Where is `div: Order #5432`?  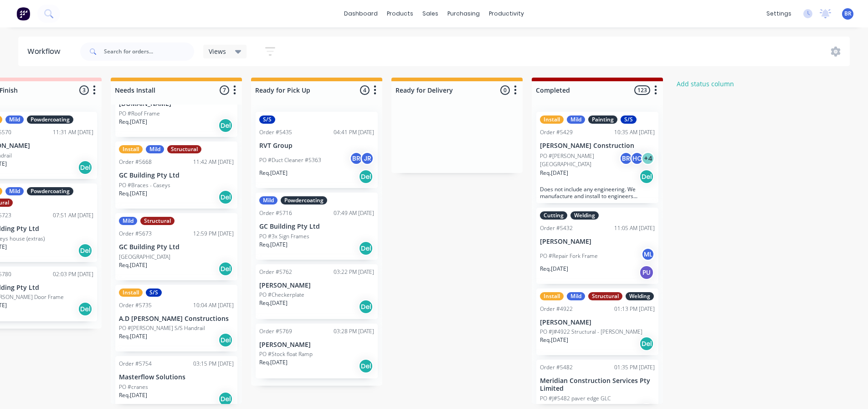
div: Order #5432 is located at coordinates (556, 228).